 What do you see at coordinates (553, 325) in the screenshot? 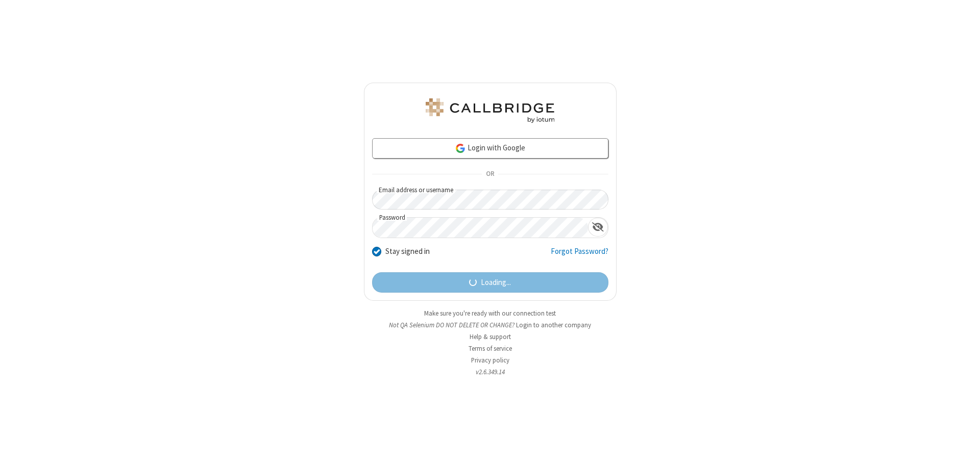
I see `button: Login to another company` at bounding box center [553, 325].